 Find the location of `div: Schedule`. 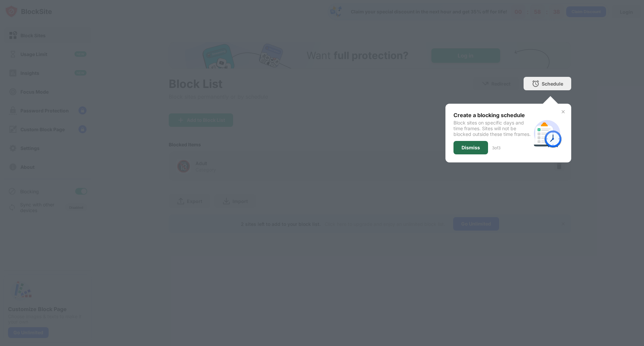

div: Schedule is located at coordinates (553, 84).